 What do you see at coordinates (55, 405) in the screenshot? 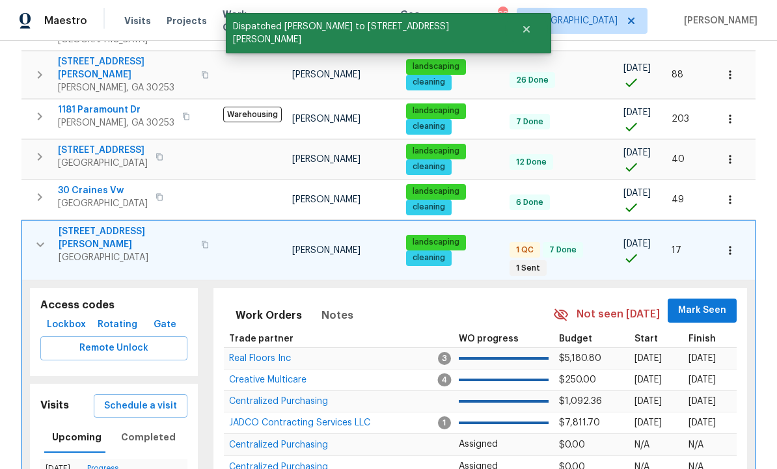
I see `h5: Visits` at bounding box center [55, 405].